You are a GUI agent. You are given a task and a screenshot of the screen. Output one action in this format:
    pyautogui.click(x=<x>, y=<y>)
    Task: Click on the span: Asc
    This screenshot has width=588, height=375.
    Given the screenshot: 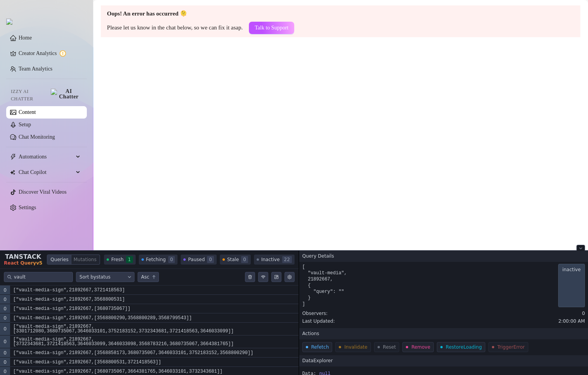 What is the action you would take?
    pyautogui.click(x=145, y=277)
    